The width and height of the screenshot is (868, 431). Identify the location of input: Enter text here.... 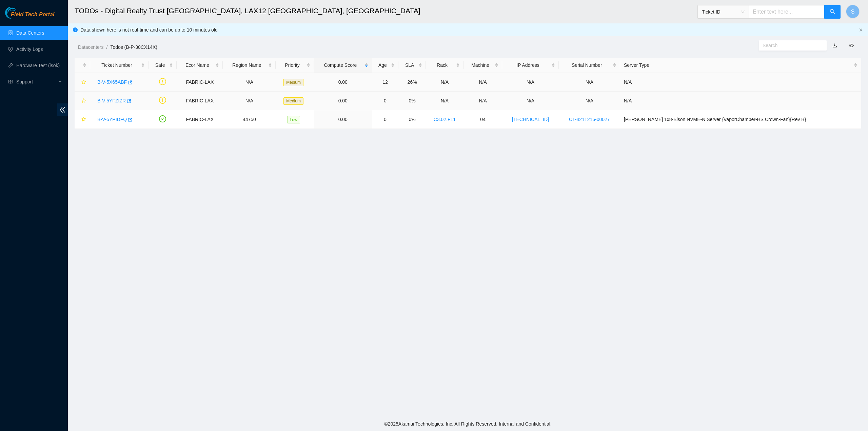
(787, 12).